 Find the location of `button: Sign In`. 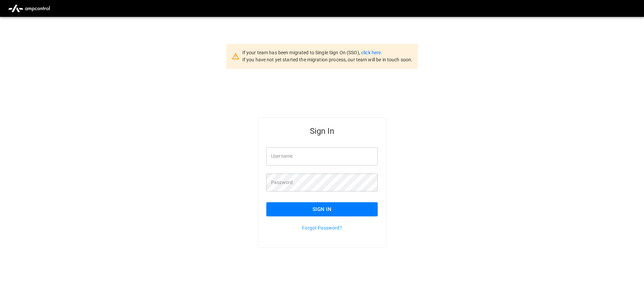

button: Sign In is located at coordinates (322, 210).